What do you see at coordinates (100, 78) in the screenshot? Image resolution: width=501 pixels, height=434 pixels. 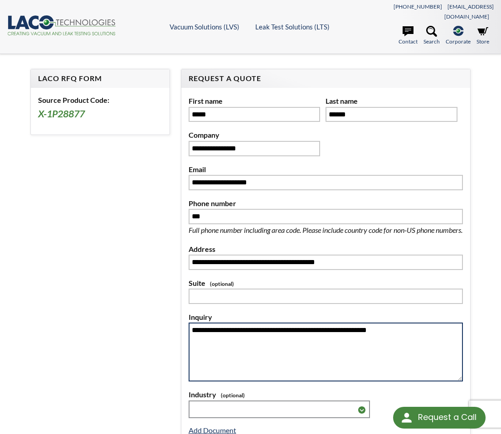 I see `h4: LACO RFQ Form` at bounding box center [100, 78].